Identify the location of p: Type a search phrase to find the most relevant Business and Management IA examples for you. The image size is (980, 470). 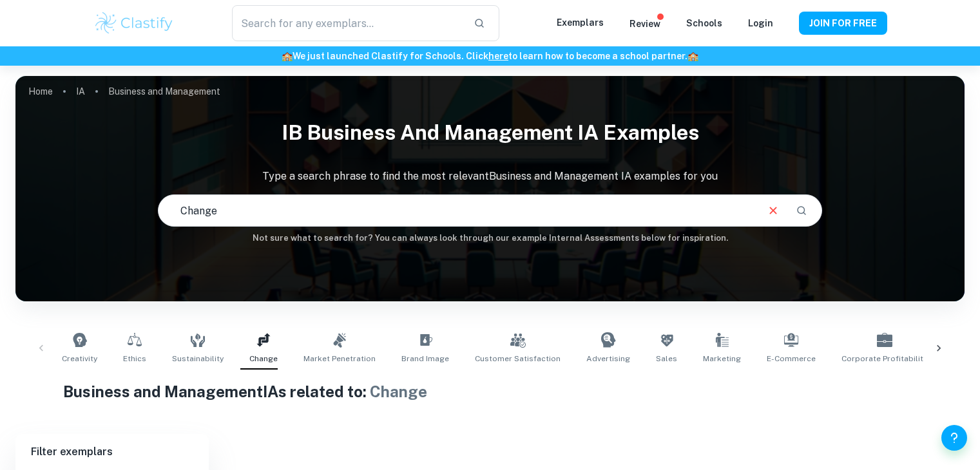
(490, 176).